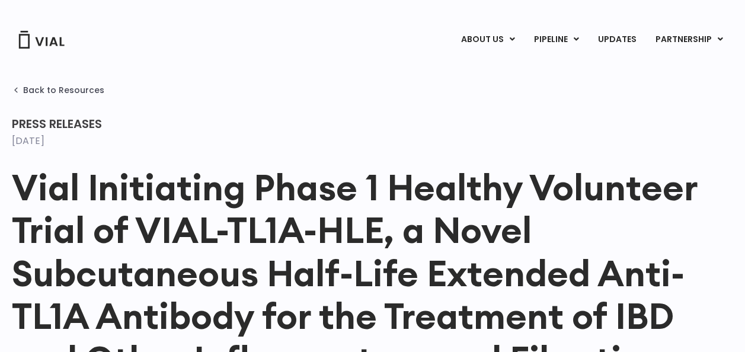 The height and width of the screenshot is (352, 745). Describe the element at coordinates (58, 90) in the screenshot. I see `a: Back to Resources` at that location.